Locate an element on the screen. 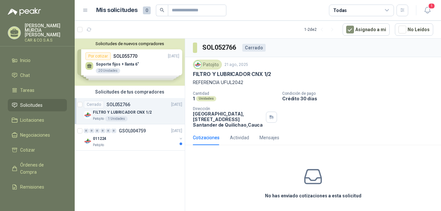 This screenshot has height=211, width=441. h3: No has enviado cotizaciones a esta solicitud is located at coordinates (313, 196).